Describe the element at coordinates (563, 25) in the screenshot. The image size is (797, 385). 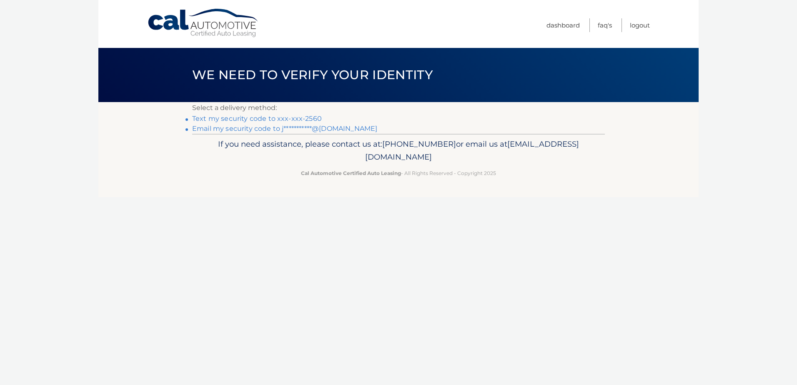
I see `a: Dashboard` at that location.